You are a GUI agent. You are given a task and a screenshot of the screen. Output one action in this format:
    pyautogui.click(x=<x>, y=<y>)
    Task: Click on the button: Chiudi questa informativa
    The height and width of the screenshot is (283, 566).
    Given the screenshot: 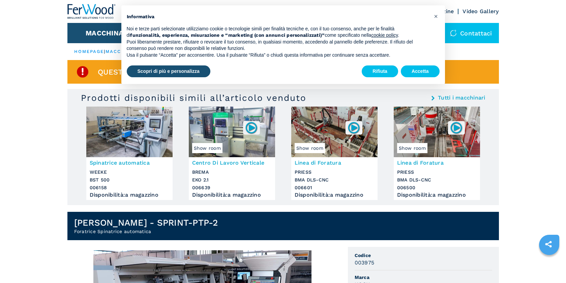 What is the action you would take?
    pyautogui.click(x=436, y=16)
    